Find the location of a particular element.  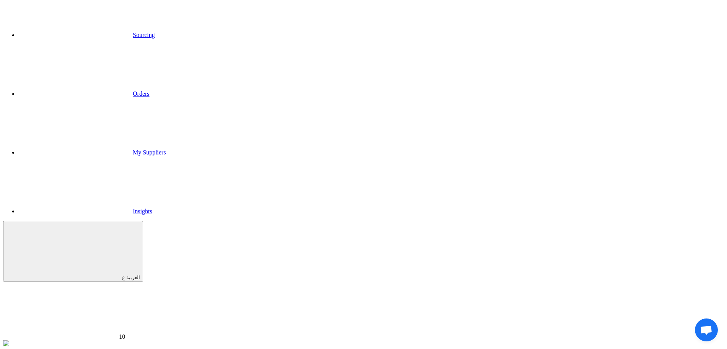

img: profile_test.png is located at coordinates (6, 343).